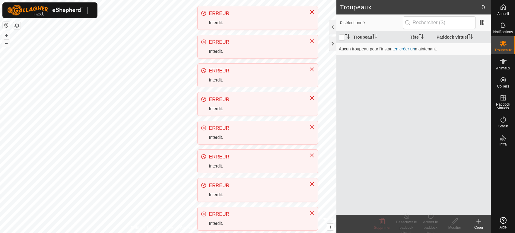 The width and height of the screenshot is (515, 233). I want to click on th: Tête, so click(421, 37).